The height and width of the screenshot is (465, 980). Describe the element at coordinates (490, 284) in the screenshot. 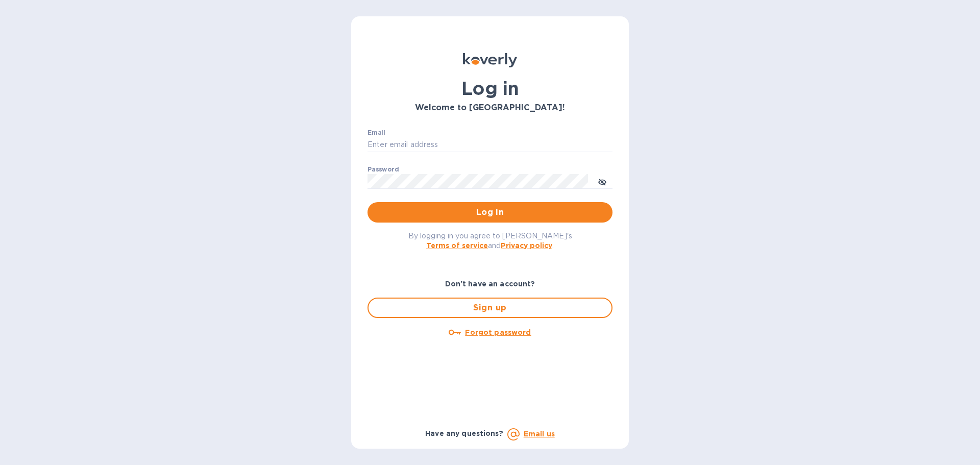

I see `b: Don't have an account?` at that location.